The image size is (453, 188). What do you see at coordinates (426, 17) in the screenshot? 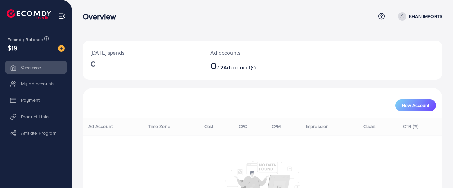
I see `p: KHAN IMPORTS` at bounding box center [426, 17].